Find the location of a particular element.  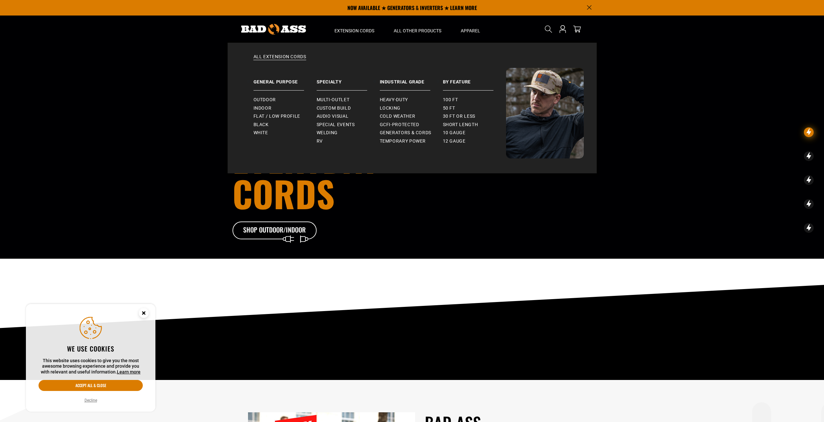

p: This website uses cookies to give you the most awesome browsing experience and provide you with r... is located at coordinates (91, 367).